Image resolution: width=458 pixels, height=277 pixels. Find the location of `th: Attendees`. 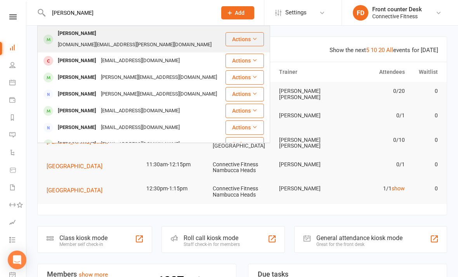

th: Attendees is located at coordinates (375, 72).